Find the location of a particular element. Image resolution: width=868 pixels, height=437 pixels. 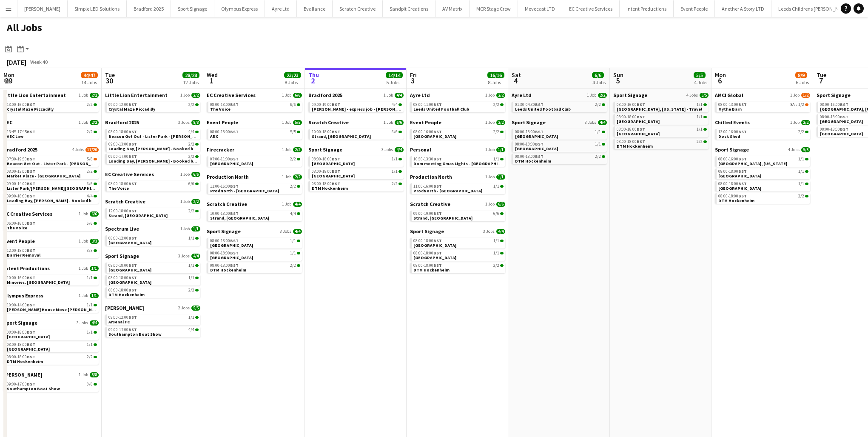

button: Olympus Express is located at coordinates (240, 8).